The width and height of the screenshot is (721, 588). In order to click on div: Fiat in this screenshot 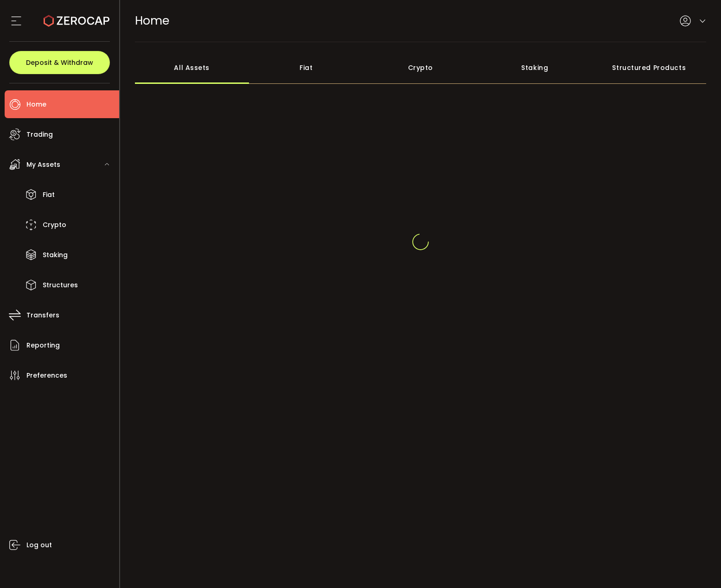, I will do `click(306, 68)`.